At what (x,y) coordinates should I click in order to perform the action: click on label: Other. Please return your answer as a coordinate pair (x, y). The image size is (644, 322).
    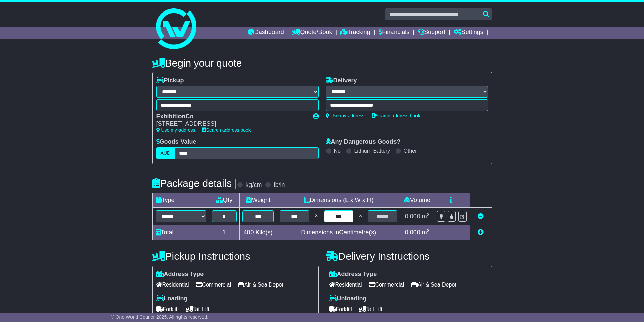
    Looking at the image, I should click on (410, 151).